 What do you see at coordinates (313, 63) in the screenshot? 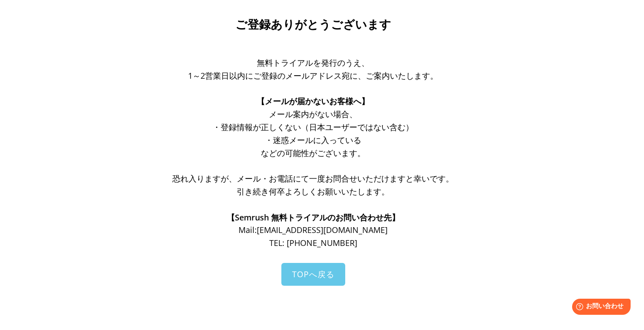
I see `span: 無料トライアルを発行のうえ、` at bounding box center [313, 63].